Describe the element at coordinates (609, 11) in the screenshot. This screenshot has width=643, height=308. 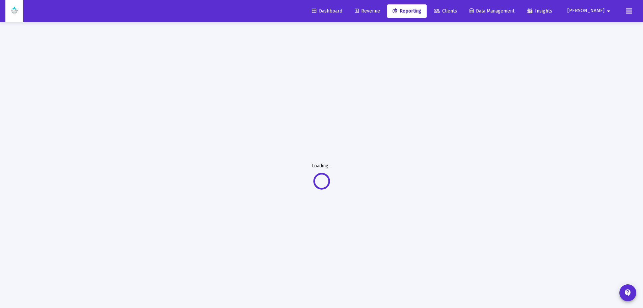
I see `mat-icon: arrow_drop_down` at that location.